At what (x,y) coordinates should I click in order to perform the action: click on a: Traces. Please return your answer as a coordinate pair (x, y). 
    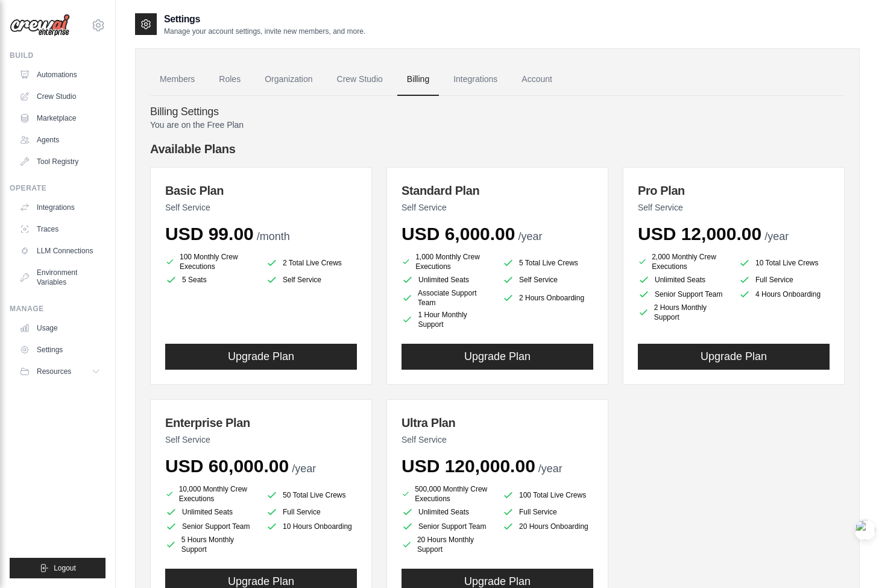
    Looking at the image, I should click on (60, 230).